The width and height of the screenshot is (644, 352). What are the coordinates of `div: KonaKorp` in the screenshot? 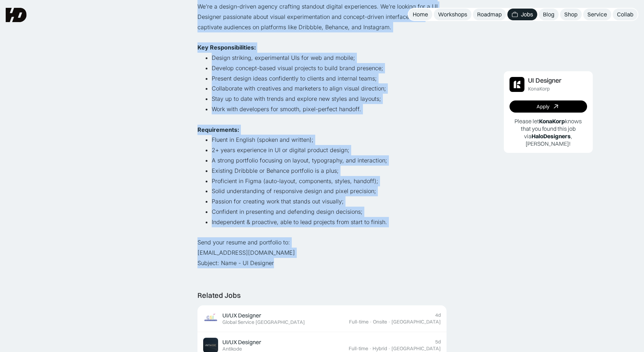 It's located at (539, 89).